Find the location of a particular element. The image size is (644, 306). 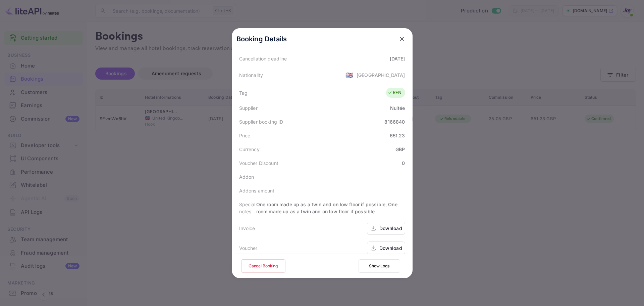

div: Tag is located at coordinates (243, 93).